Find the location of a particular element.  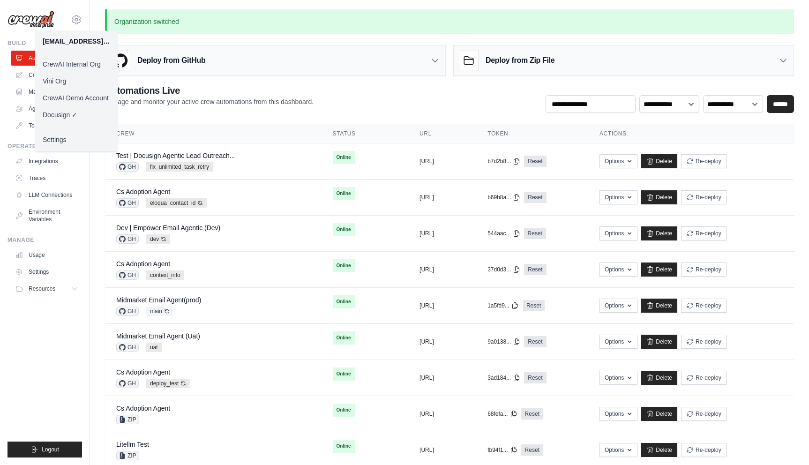

span: deploy_test is located at coordinates (168, 383).